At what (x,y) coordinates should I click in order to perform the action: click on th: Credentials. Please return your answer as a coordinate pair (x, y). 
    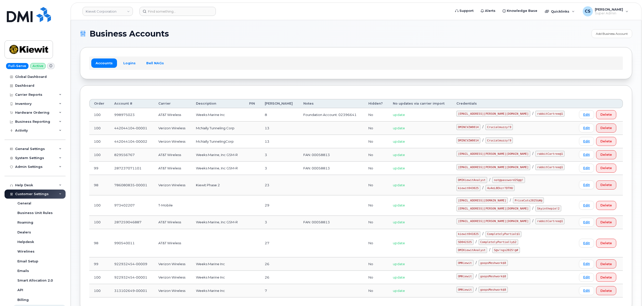
    Looking at the image, I should click on (513, 104).